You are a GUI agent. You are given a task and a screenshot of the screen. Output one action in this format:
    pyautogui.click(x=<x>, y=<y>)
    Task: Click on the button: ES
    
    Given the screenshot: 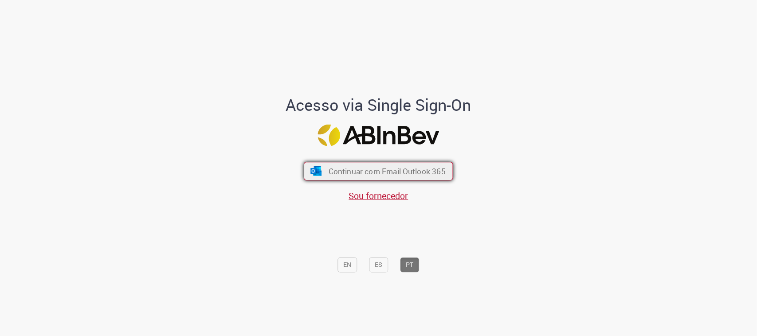 What is the action you would take?
    pyautogui.click(x=379, y=265)
    